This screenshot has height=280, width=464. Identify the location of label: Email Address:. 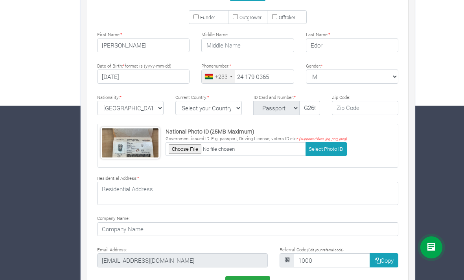
(112, 250).